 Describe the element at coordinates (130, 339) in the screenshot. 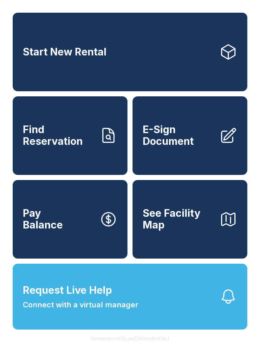

I see `button: VersionkrrefDLawElMlwz8nfSsJ` at that location.